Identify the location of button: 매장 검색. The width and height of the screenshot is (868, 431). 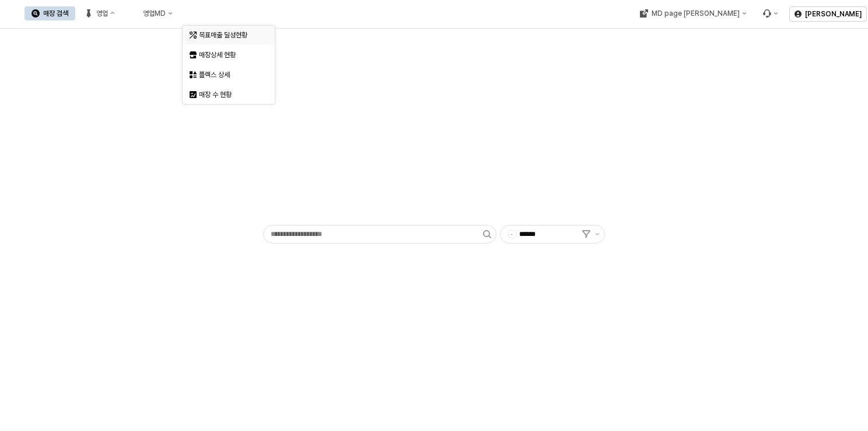
(50, 13).